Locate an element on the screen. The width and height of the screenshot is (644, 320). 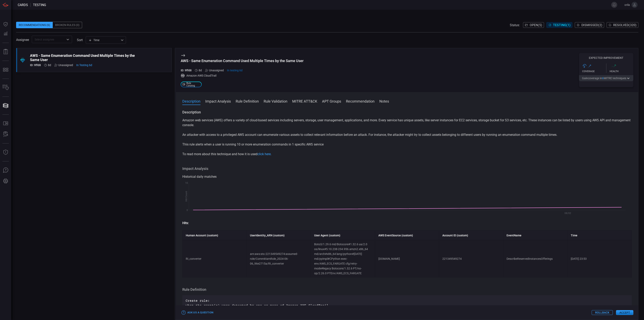
td: arn:aws:sts::221349549274:assumed-role/CommitIamRole_2024-06-06_96e2715a/RI_converter is located at coordinates (279, 259).